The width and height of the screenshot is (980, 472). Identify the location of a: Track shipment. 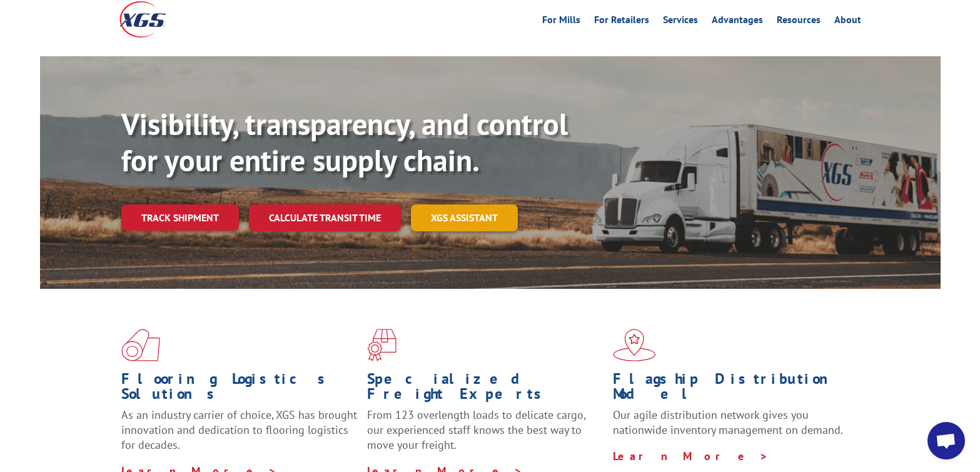
(180, 217).